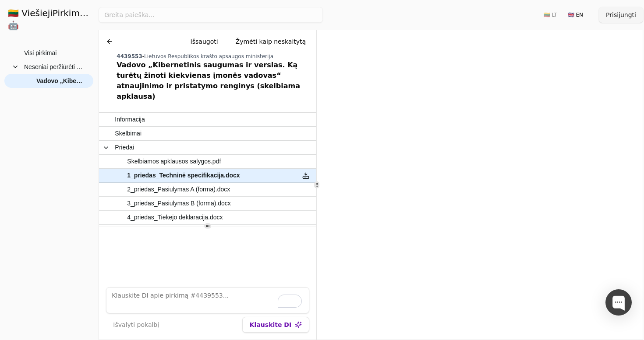 Image resolution: width=644 pixels, height=340 pixels. What do you see at coordinates (130, 119) in the screenshot?
I see `span: Informacija` at bounding box center [130, 119].